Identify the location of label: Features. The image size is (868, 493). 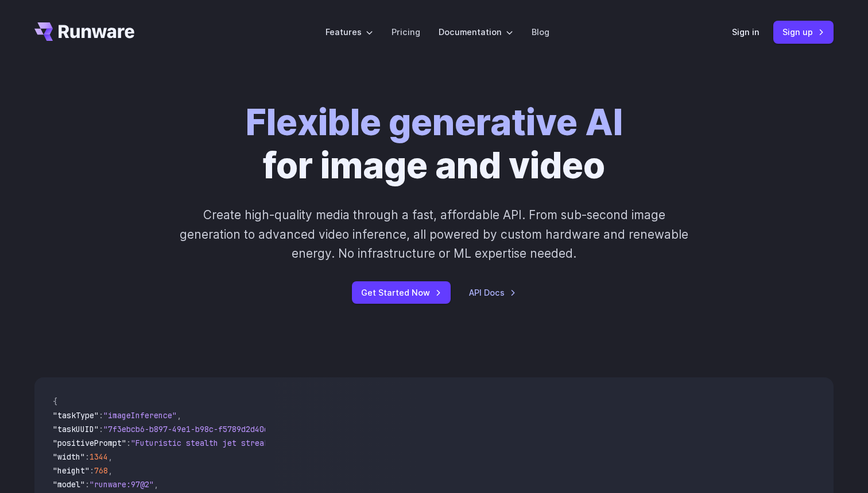
(350, 32).